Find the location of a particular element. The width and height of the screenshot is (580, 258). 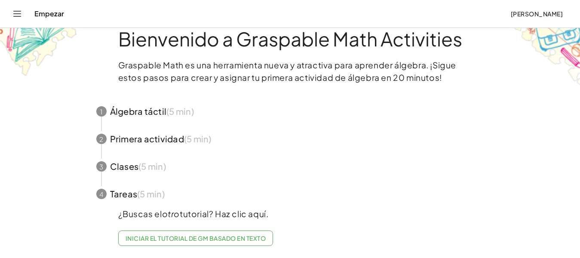

font: ¿Buscas el is located at coordinates (140, 214).